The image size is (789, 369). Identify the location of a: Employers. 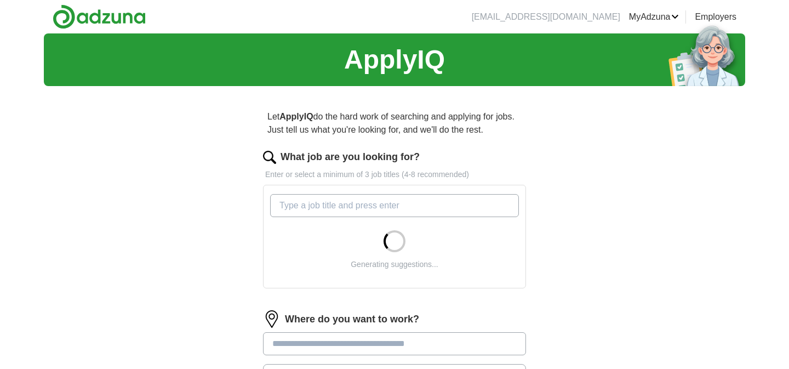
(715, 17).